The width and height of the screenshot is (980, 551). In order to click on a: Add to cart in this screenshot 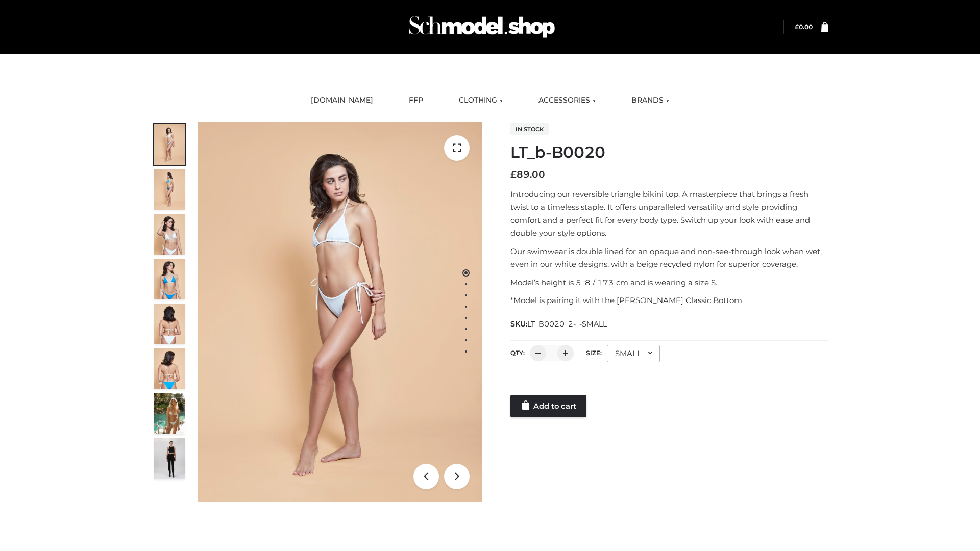, I will do `click(548, 406)`.